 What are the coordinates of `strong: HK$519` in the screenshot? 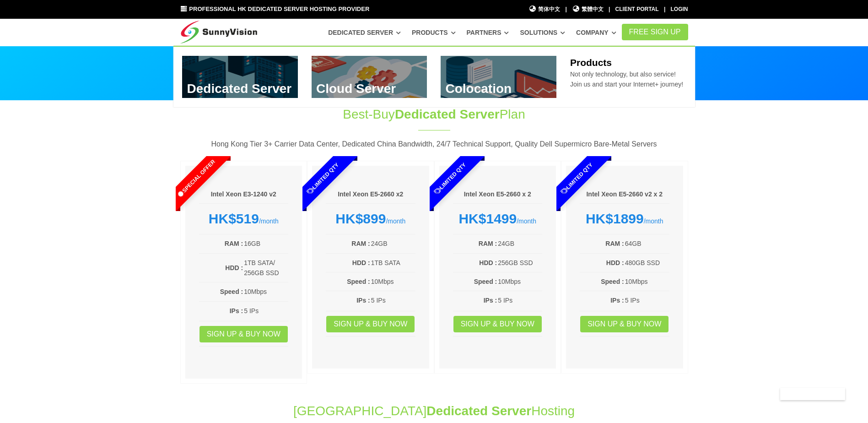 It's located at (234, 218).